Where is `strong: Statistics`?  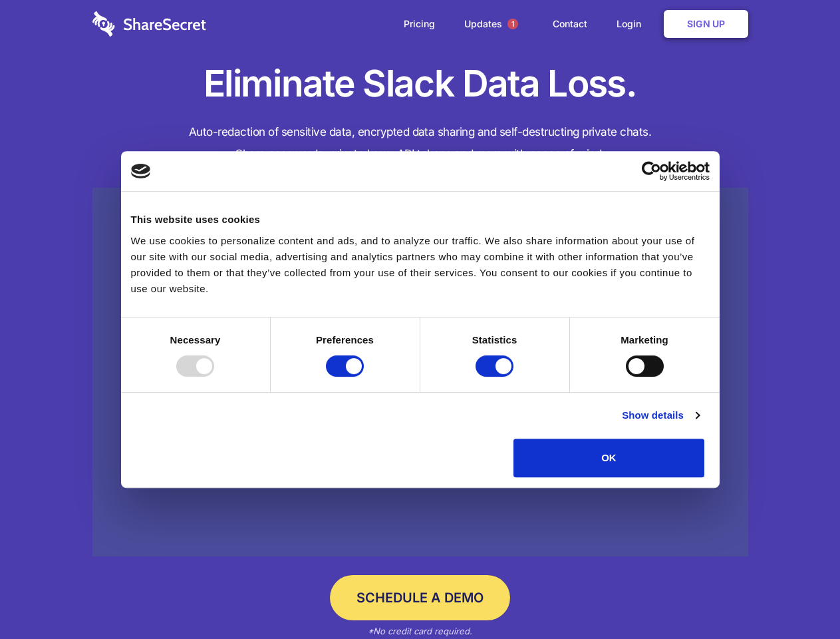
strong: Statistics is located at coordinates (495, 339).